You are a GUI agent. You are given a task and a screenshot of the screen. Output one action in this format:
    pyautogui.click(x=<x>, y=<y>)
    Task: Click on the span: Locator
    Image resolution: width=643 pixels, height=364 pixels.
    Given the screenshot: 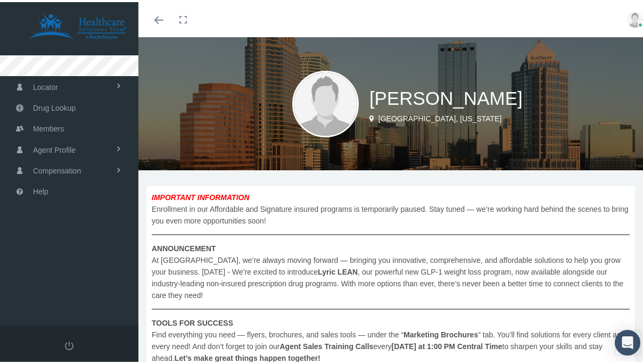 What is the action you would take?
    pyautogui.click(x=45, y=85)
    